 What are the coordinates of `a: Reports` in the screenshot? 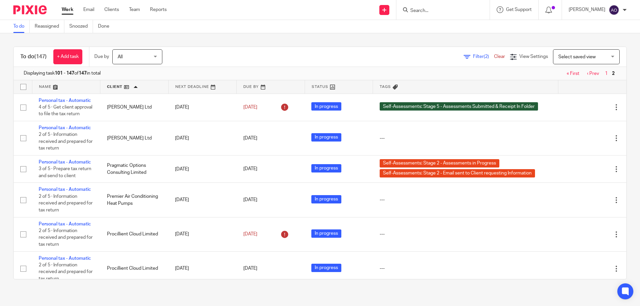 It's located at (158, 10).